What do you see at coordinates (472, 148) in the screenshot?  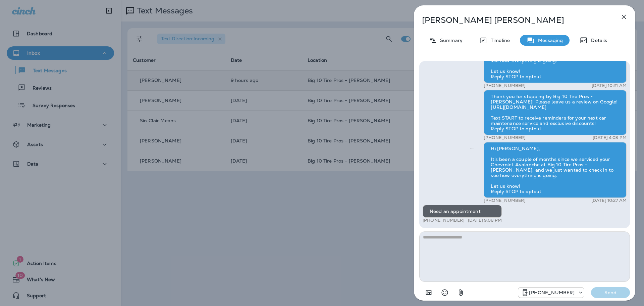 I see `span: Sent` at bounding box center [472, 148].